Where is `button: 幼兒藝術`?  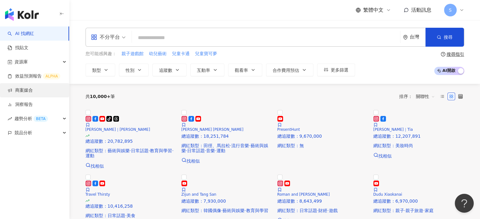 button: 幼兒藝術 is located at coordinates (158, 54).